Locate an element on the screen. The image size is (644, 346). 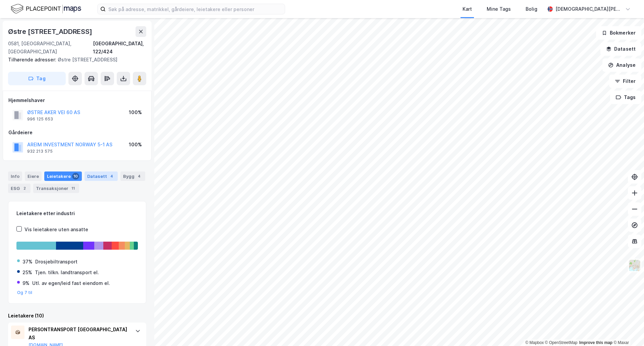
a: OpenStreetMap is located at coordinates (561, 343).